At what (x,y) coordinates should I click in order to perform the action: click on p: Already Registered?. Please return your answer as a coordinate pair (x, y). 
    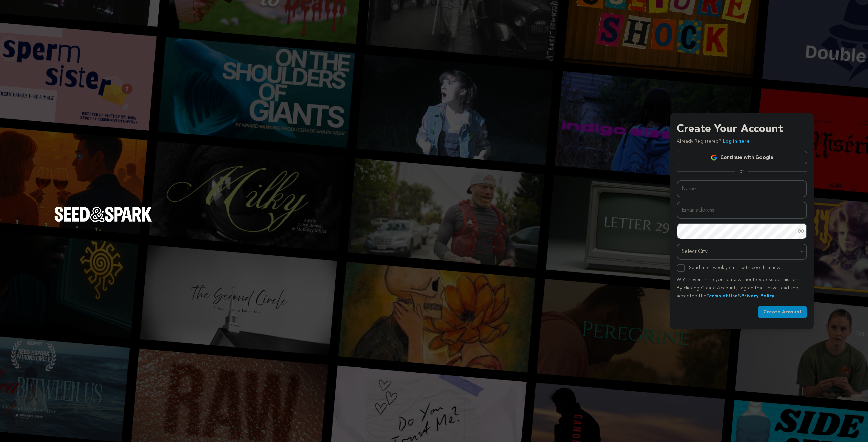
    Looking at the image, I should click on (713, 142).